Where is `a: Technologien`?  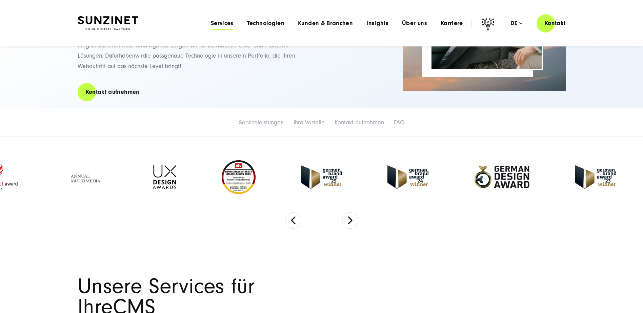
a: Technologien is located at coordinates (266, 23).